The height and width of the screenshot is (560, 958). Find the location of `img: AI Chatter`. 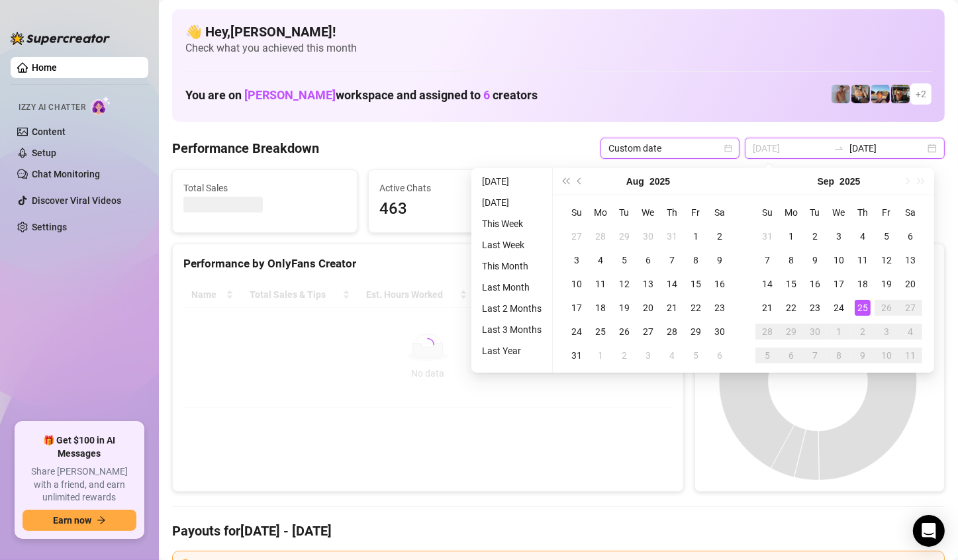

img: AI Chatter is located at coordinates (101, 105).